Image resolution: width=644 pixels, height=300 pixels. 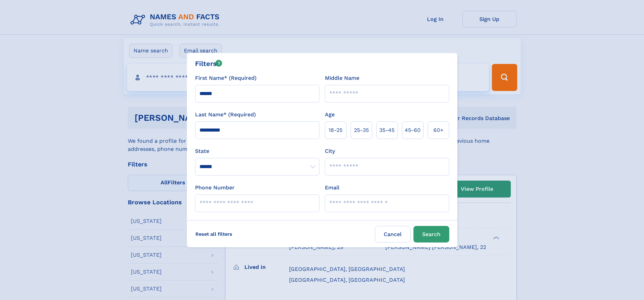 What do you see at coordinates (412, 130) in the screenshot?
I see `span: 45‑60` at bounding box center [412, 130].